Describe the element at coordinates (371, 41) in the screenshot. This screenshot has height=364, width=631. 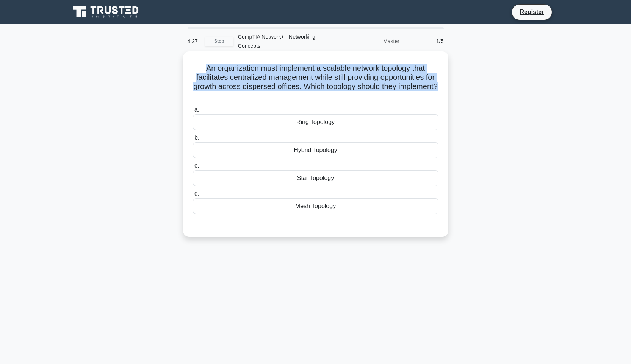
I see `div: Master` at that location.